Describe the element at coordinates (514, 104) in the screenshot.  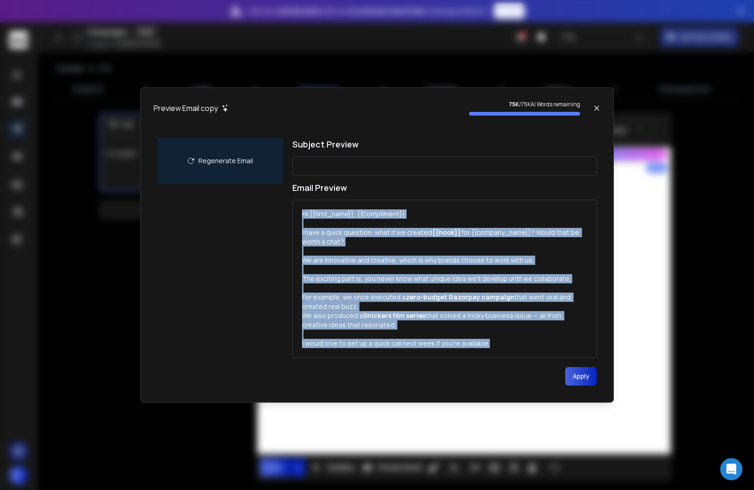
I see `strong: 75K` at that location.